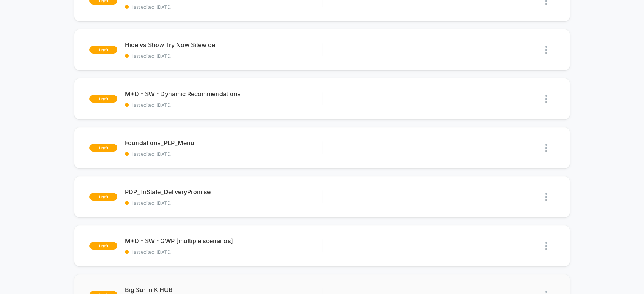 This screenshot has height=294, width=644. I want to click on span: PDP_TriState_DeliveryPromise, so click(223, 193).